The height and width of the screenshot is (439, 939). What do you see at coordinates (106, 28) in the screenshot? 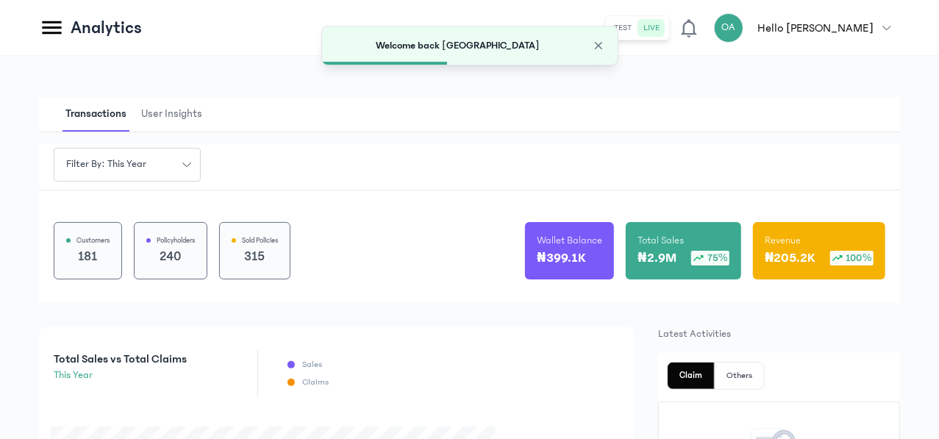
I see `p: Analytics` at bounding box center [106, 28].